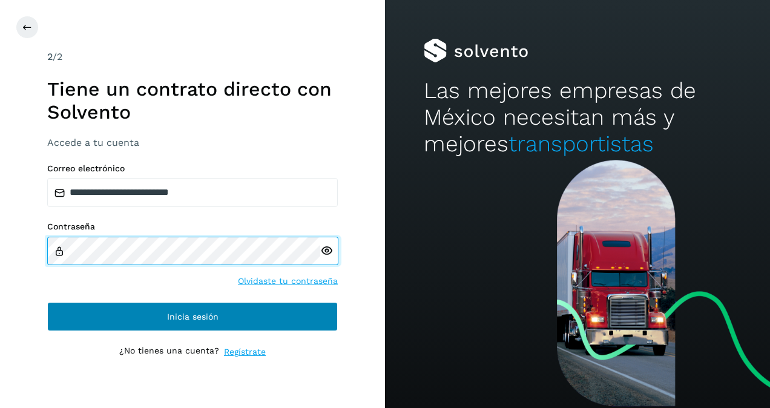 The height and width of the screenshot is (408, 770). What do you see at coordinates (169, 352) in the screenshot?
I see `p: ¿No tienes una cuenta?` at bounding box center [169, 352].